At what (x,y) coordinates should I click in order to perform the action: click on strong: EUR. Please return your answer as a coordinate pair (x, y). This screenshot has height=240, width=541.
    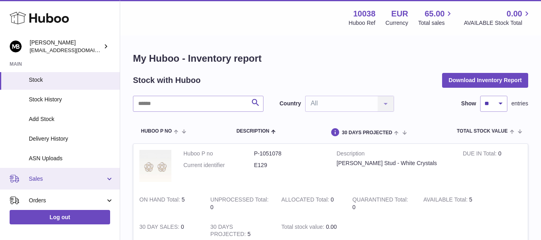
    Looking at the image, I should click on (400, 14).